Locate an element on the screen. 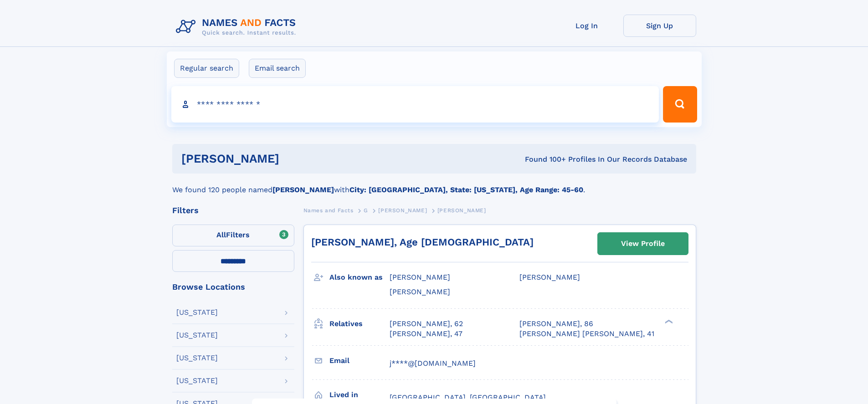  label: Filters is located at coordinates (233, 236).